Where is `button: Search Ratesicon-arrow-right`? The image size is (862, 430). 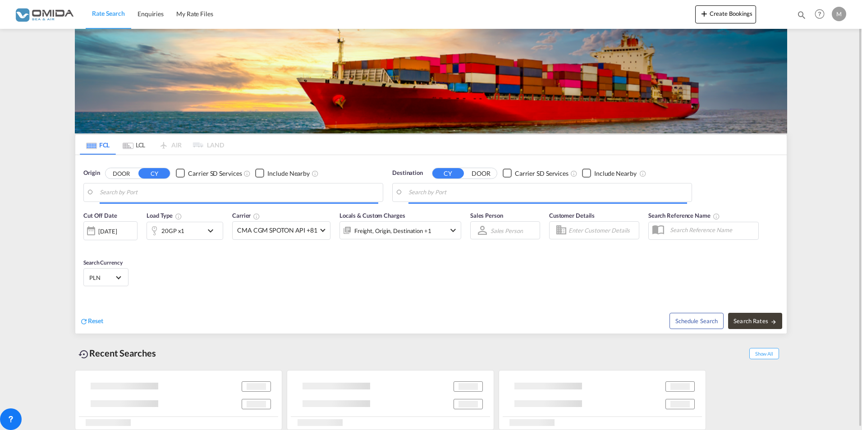 button: Search Ratesicon-arrow-right is located at coordinates (755, 321).